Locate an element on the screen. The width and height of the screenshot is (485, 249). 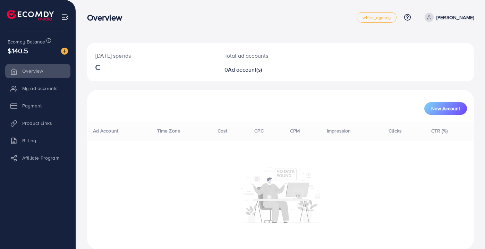
span: $140.5 is located at coordinates (18, 50).